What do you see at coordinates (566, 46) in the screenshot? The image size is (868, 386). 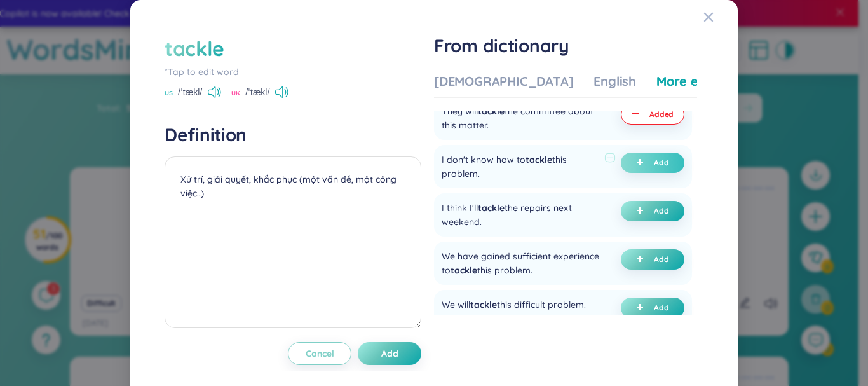 I see `h1: From dictionary` at bounding box center [566, 46].